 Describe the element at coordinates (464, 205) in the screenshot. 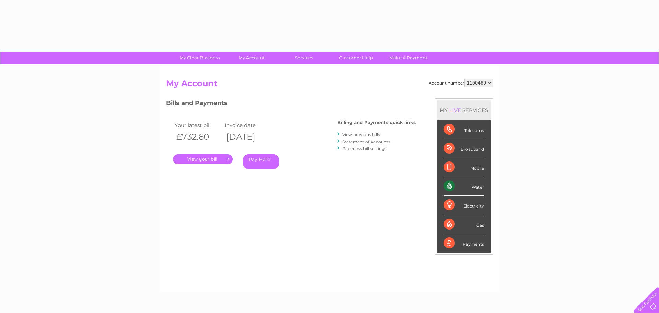

I see `div: Electricity` at that location.